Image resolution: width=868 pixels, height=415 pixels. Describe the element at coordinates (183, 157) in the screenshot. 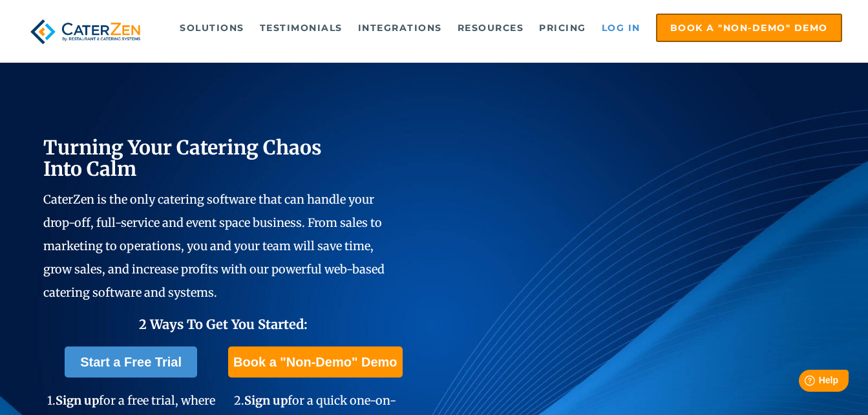

I see `span: Turning Your Catering Chaos Into Calm` at that location.